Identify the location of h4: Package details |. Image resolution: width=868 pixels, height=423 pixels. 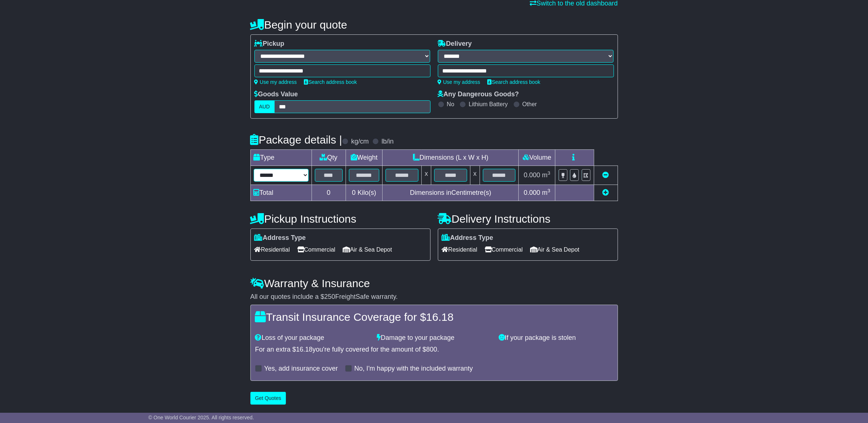
(296, 140).